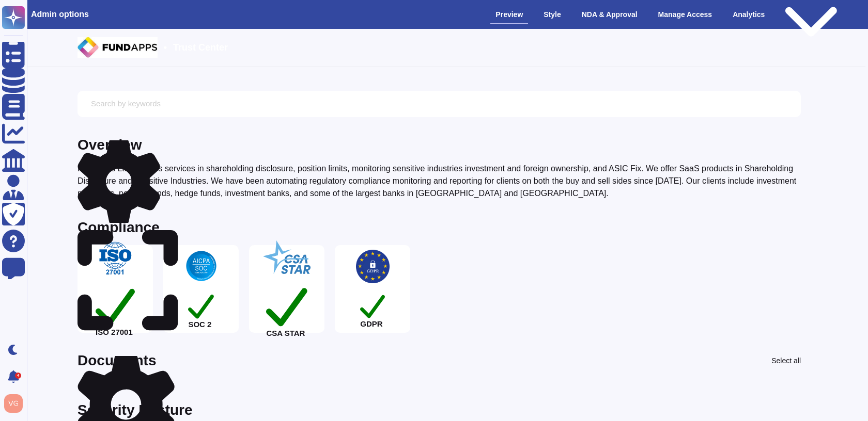 This screenshot has width=868, height=421. What do you see at coordinates (610, 15) in the screenshot?
I see `div: NDA & Approval` at bounding box center [610, 15].